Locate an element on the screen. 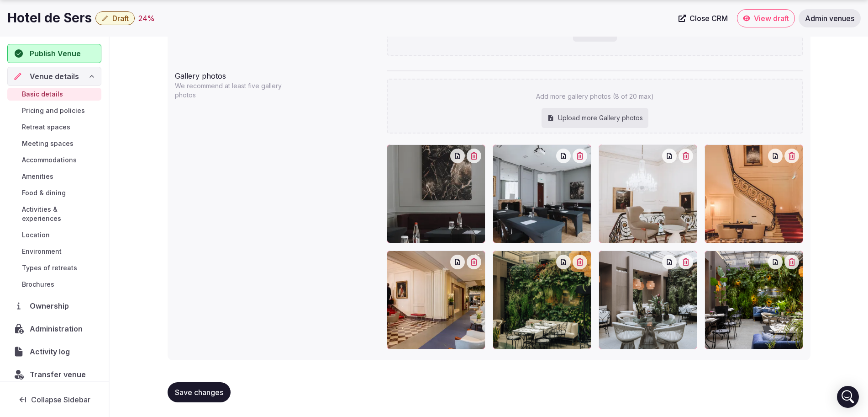  span: Close CRM is located at coordinates (708, 18).